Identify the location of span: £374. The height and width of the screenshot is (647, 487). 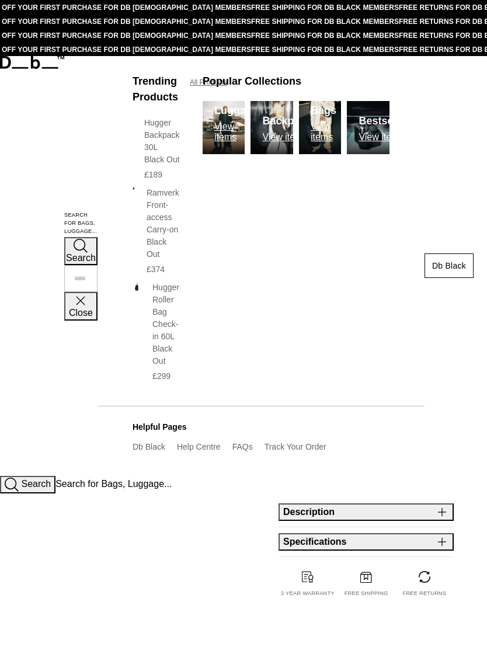
(155, 269).